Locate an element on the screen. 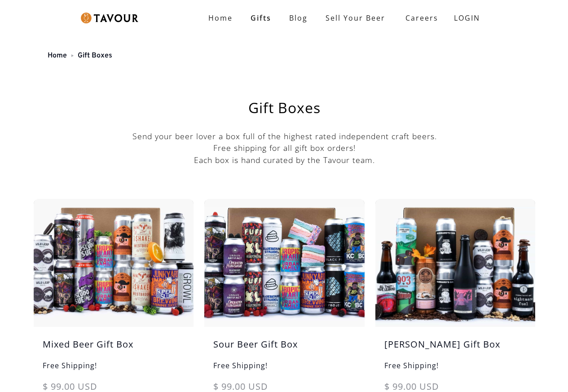 The image size is (568, 392). h1: Gift Boxes is located at coordinates (284, 108).